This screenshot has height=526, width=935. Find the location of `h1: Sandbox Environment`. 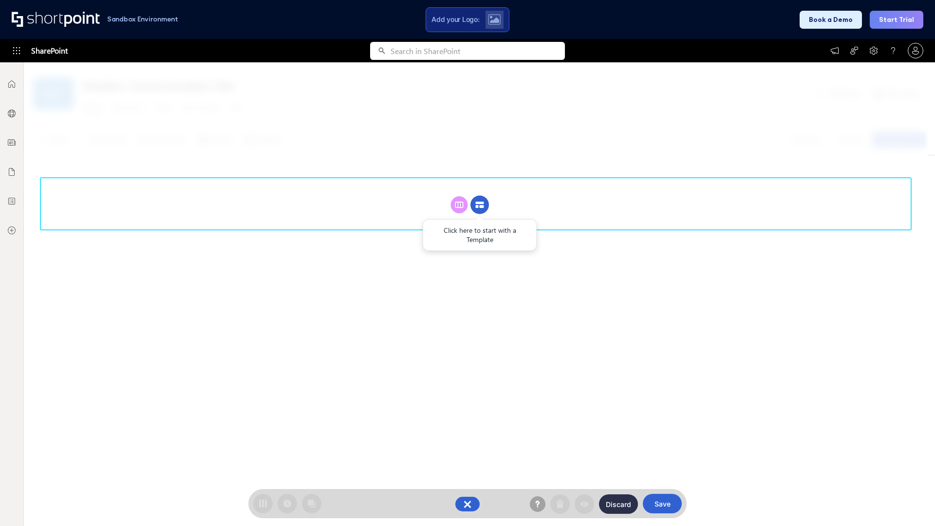

h1: Sandbox Environment is located at coordinates (143, 19).